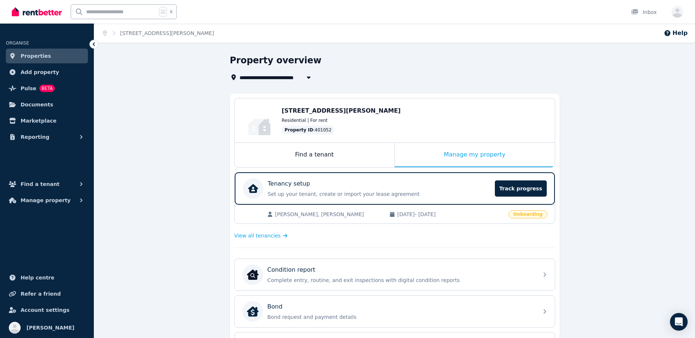  I want to click on span: Properties, so click(36, 56).